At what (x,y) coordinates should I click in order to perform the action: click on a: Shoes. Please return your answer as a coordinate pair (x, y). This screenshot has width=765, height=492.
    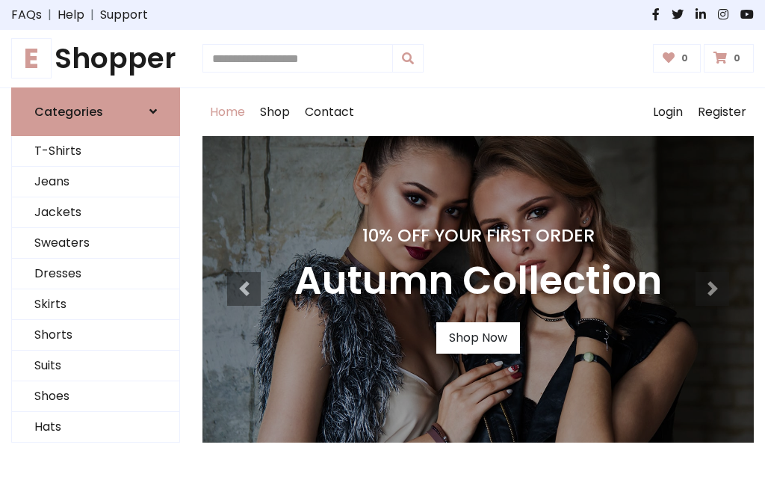
    Looking at the image, I should click on (96, 396).